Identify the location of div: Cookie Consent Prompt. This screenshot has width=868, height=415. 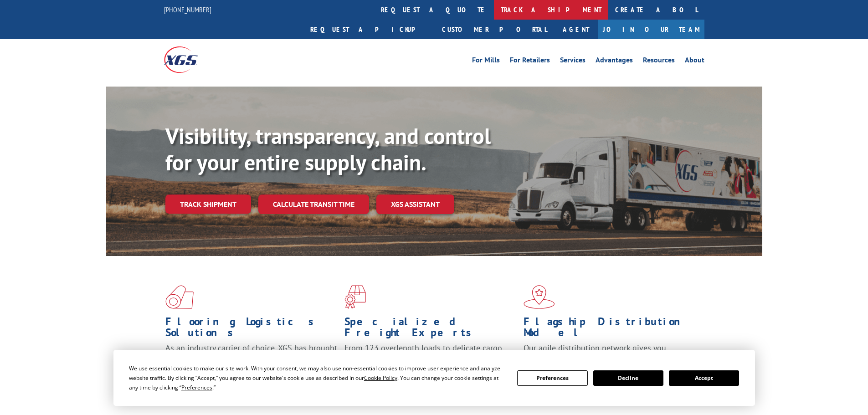
(434, 378).